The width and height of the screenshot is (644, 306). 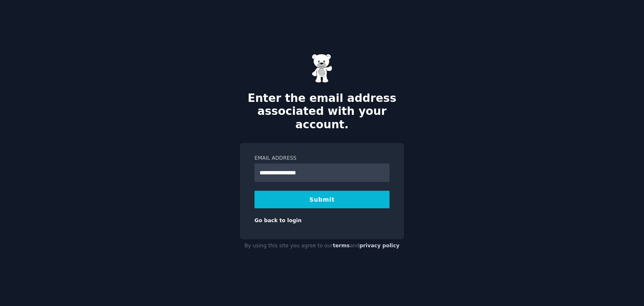 I want to click on label: Email Address, so click(x=322, y=159).